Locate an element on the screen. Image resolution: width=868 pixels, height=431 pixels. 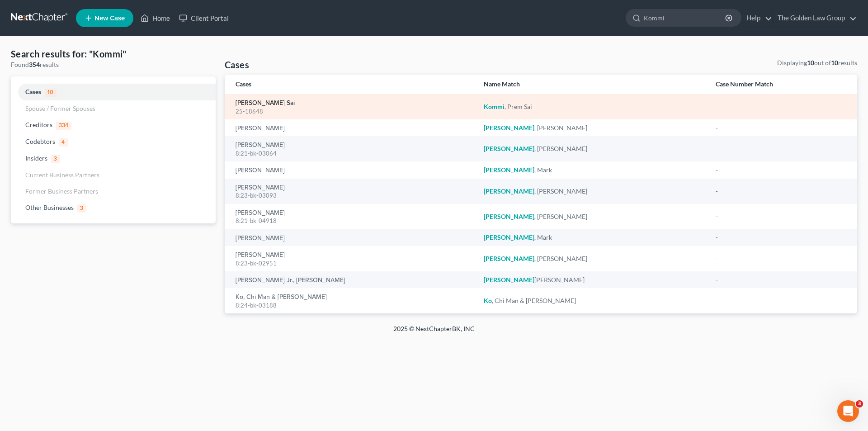
a: Insiders3 is located at coordinates (113, 158).